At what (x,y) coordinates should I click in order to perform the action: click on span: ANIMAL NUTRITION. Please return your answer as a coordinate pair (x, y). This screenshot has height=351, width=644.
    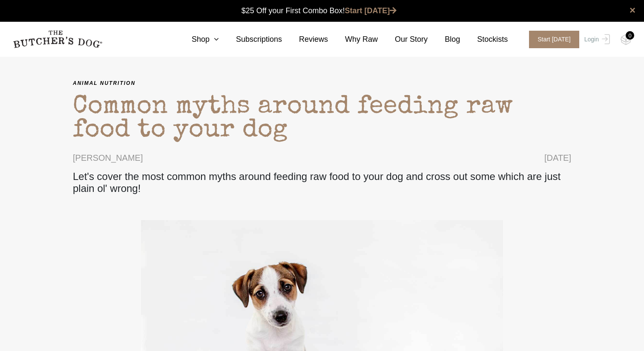
    Looking at the image, I should click on (322, 83).